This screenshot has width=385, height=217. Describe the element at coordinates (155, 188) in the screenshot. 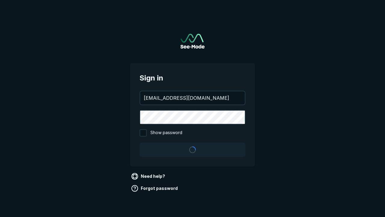

I see `a: Forgot password` at that location.